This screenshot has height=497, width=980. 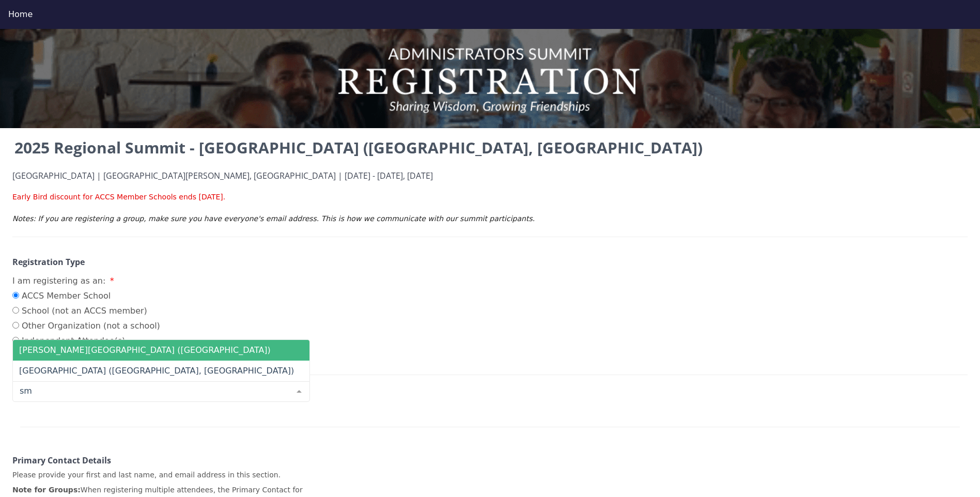 What do you see at coordinates (15, 310) in the screenshot?
I see `input: School (not an ACCS member)` at bounding box center [15, 310].